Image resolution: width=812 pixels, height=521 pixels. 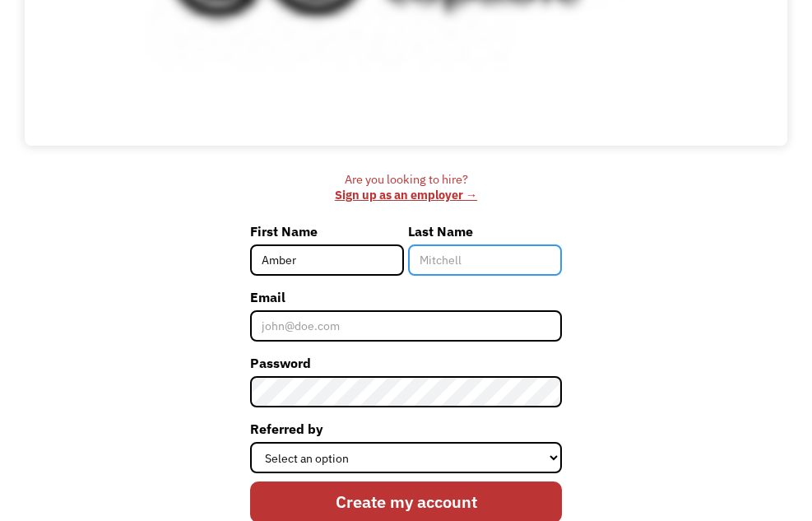 What do you see at coordinates (406, 429) in the screenshot?
I see `label: Referred by` at bounding box center [406, 429].